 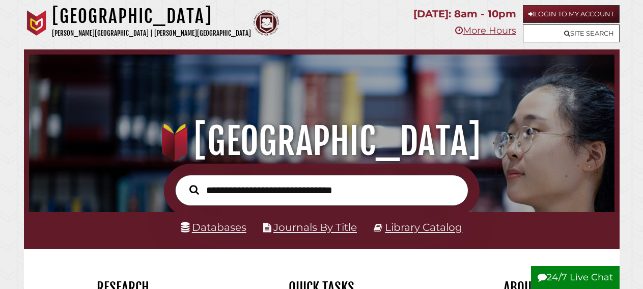 I want to click on a: More Hours, so click(x=485, y=31).